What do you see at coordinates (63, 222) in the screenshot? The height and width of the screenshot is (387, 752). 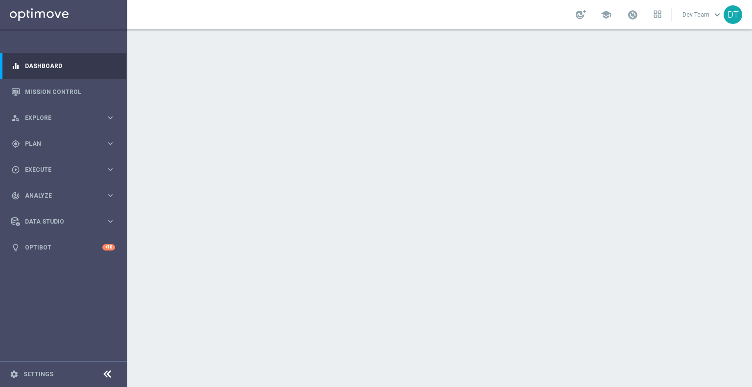 I see `button: Data Studio keyboard_arrow_right` at bounding box center [63, 222].